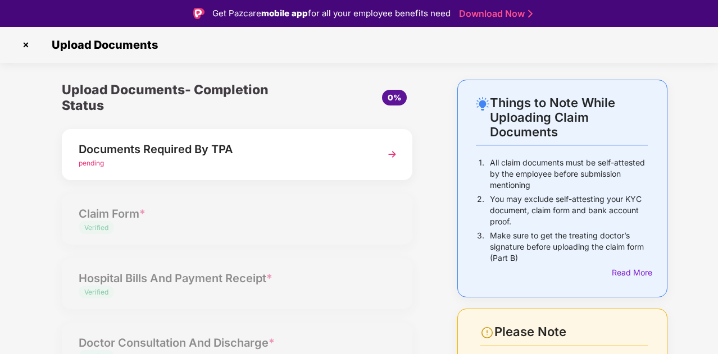 The height and width of the screenshot is (354, 718). I want to click on img: Logo, so click(199, 13).